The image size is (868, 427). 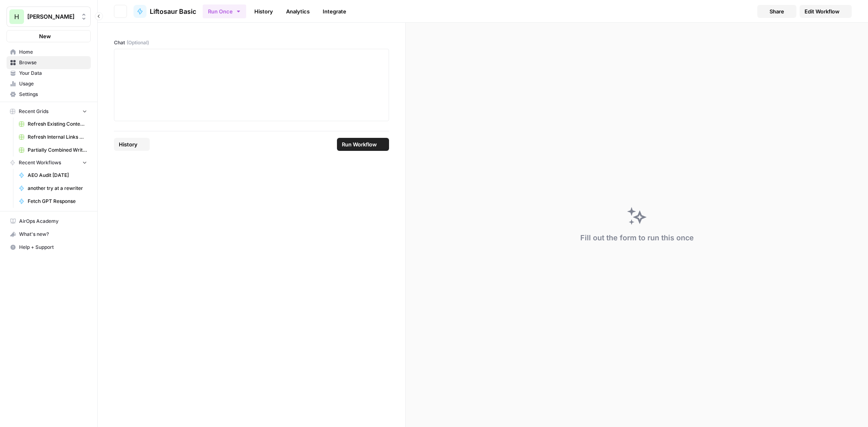 I want to click on span: Run Workflow, so click(x=360, y=145).